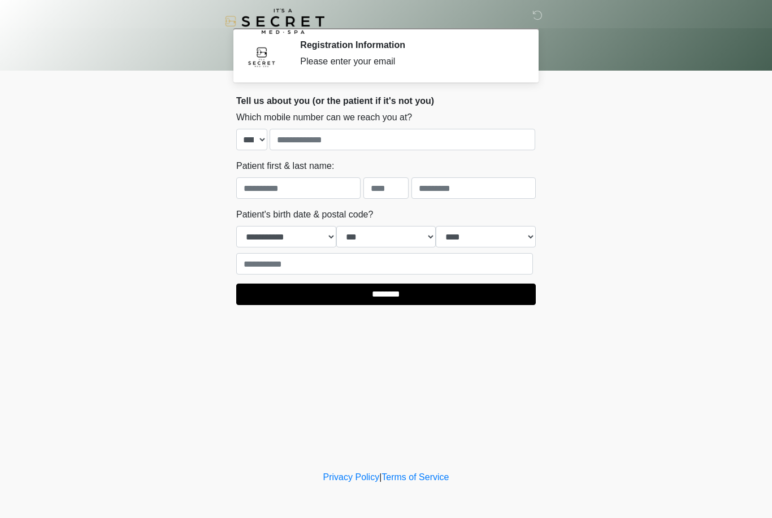 The width and height of the screenshot is (772, 518). Describe the element at coordinates (351, 477) in the screenshot. I see `a: Privacy Policy` at that location.